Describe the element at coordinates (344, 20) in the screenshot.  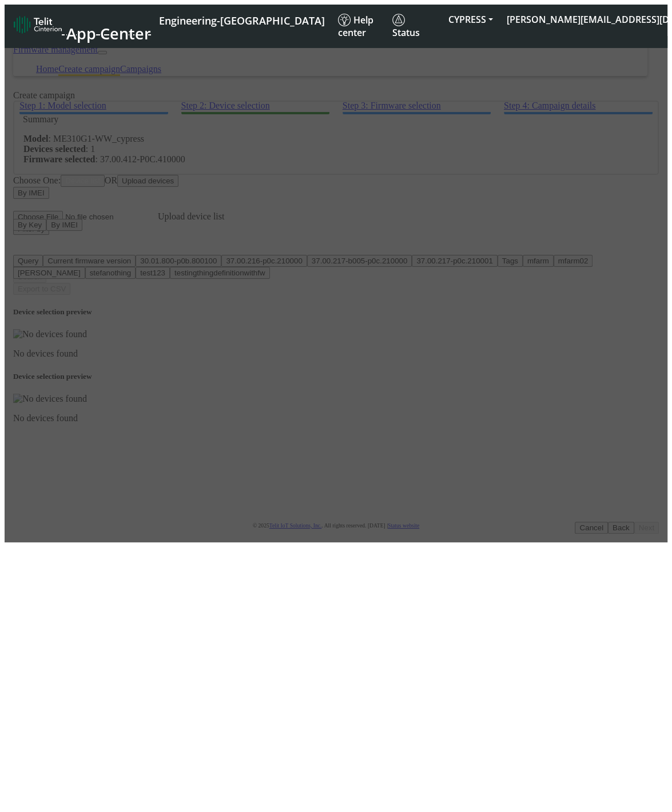
I see `img: knowledge.svg` at that location.